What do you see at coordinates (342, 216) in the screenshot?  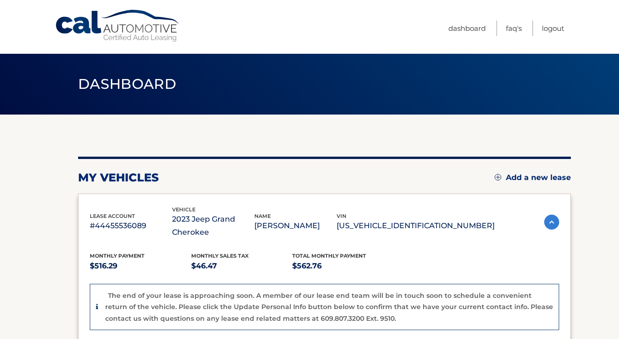 I see `span: vin` at bounding box center [342, 216].